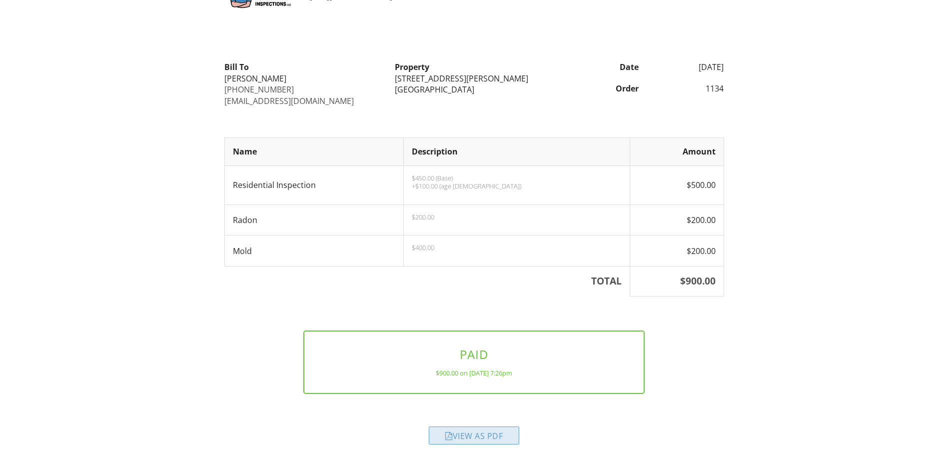 The height and width of the screenshot is (462, 948). What do you see at coordinates (676, 281) in the screenshot?
I see `th: $900.00` at bounding box center [676, 281].